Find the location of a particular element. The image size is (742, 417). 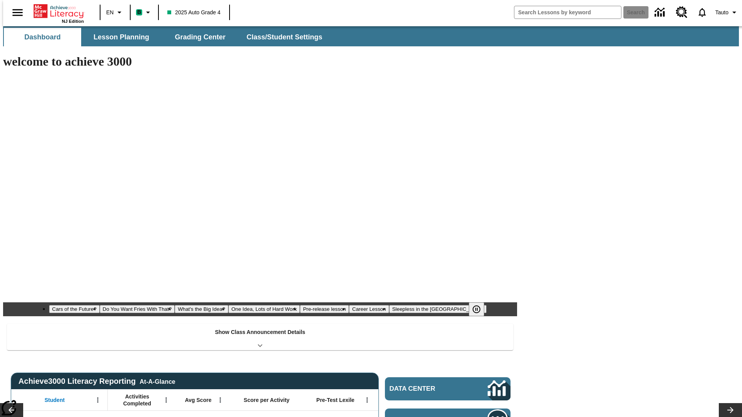

span: Dashboard is located at coordinates (42, 37).